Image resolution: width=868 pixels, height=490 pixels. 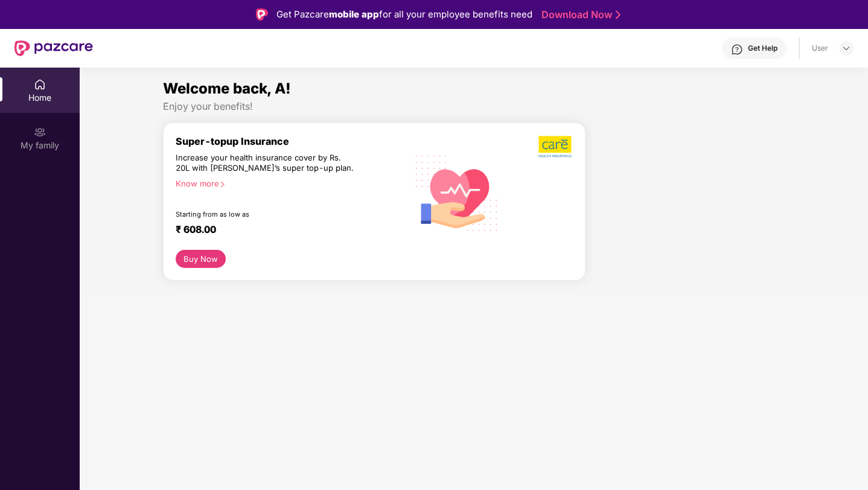 I want to click on div: Know more, so click(x=288, y=183).